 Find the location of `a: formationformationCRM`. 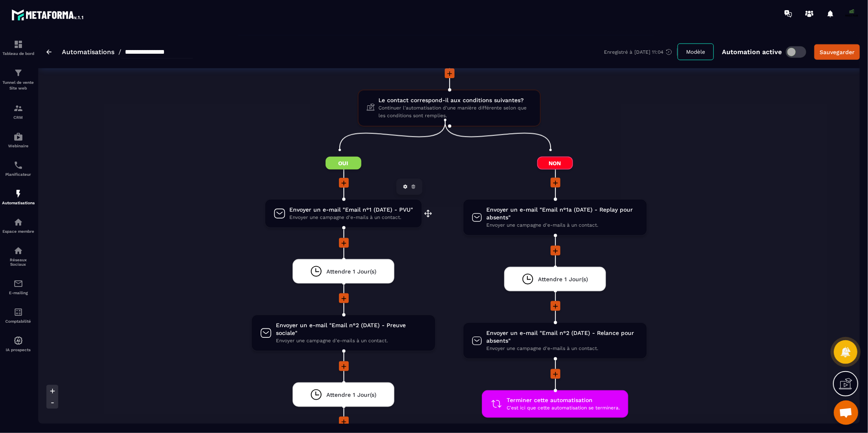

a: formationformationCRM is located at coordinates (19, 112).